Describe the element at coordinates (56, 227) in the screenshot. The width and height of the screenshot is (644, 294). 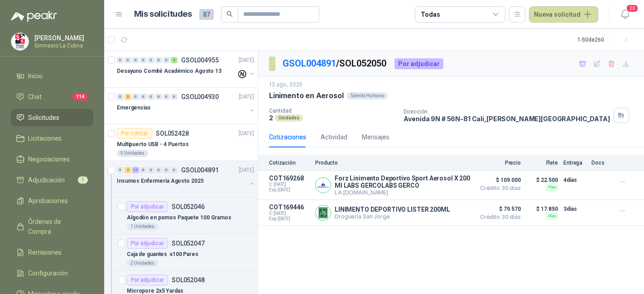
I see `span: Órdenes de Compra` at that location.